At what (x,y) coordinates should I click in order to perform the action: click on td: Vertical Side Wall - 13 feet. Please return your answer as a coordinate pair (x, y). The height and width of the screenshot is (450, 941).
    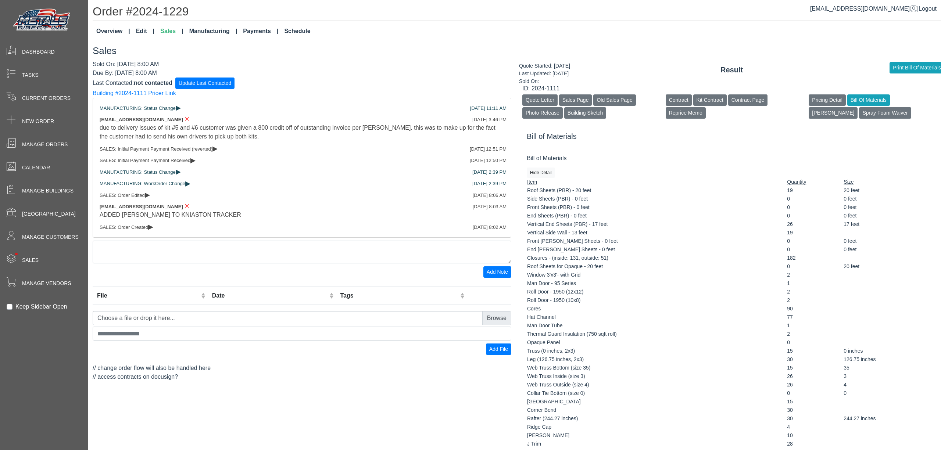
    Looking at the image, I should click on (656, 233).